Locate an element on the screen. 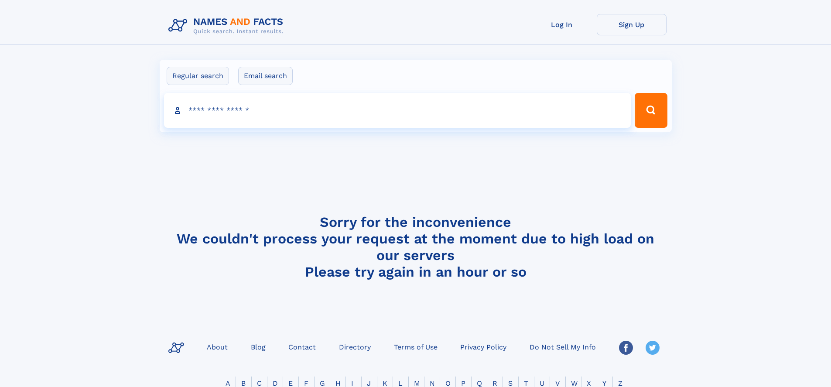 The height and width of the screenshot is (387, 831). a: Privacy Policy is located at coordinates (483, 346).